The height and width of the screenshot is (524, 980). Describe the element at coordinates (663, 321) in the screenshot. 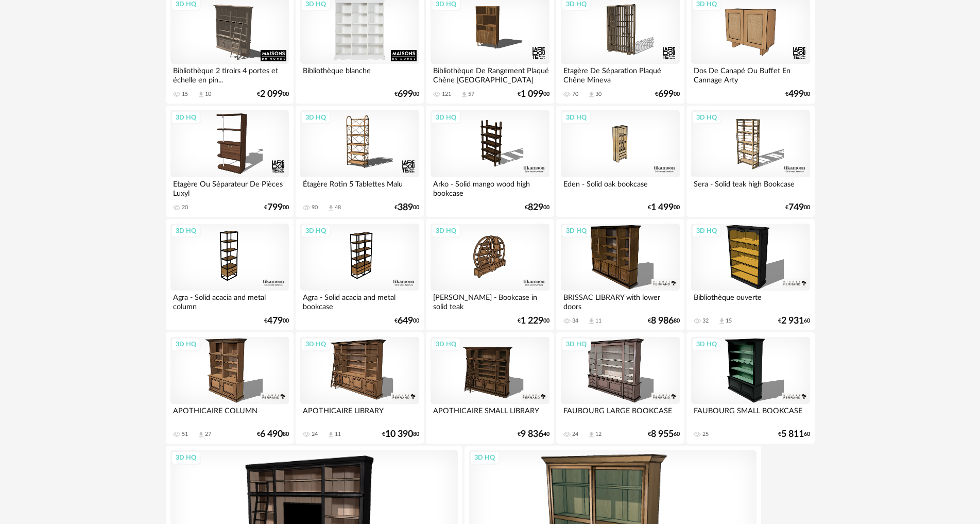

I see `span: 8 986` at that location.